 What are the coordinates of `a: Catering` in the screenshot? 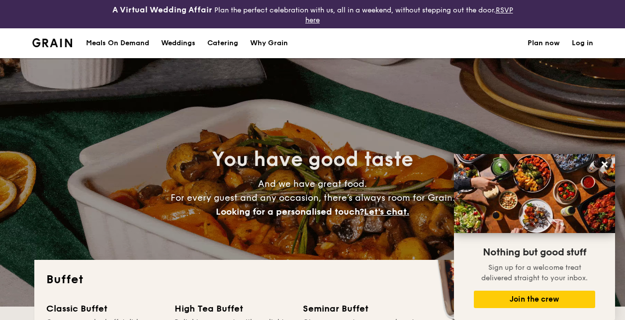 It's located at (223, 43).